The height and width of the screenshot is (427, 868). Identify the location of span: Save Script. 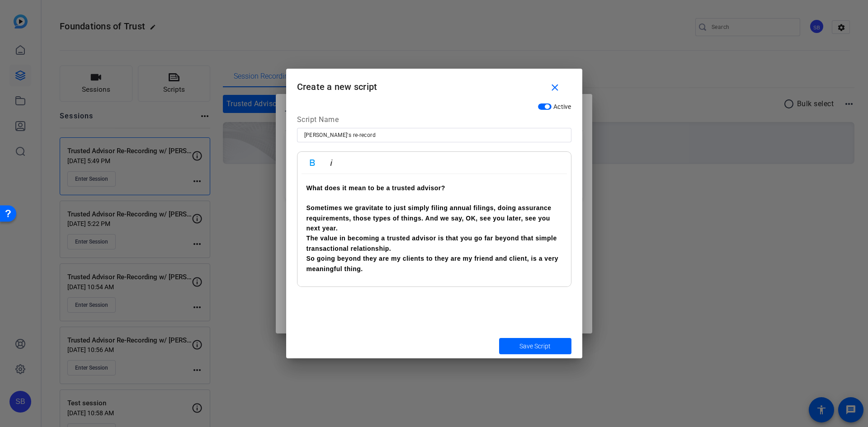
(535, 346).